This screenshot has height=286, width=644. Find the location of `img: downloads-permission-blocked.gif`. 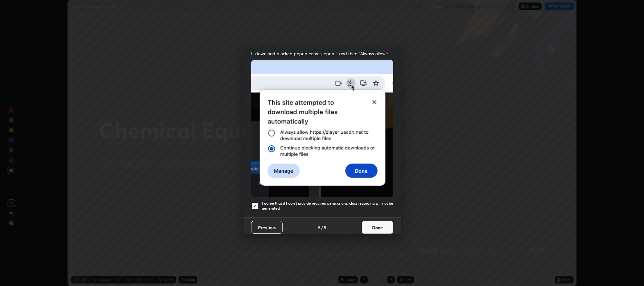

img: downloads-permission-blocked.gif is located at coordinates (322, 128).